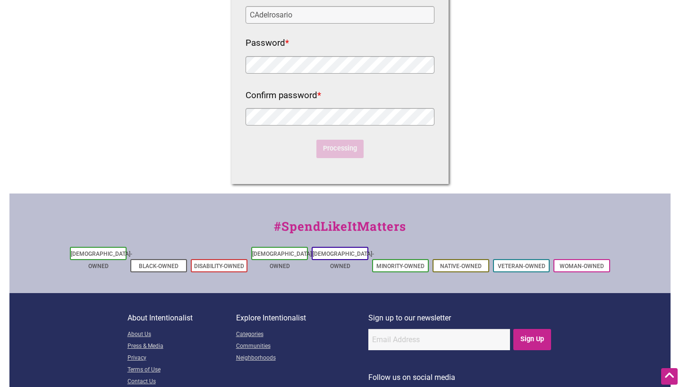 The width and height of the screenshot is (680, 387). What do you see at coordinates (400, 266) in the screenshot?
I see `a: Minority-Owned` at bounding box center [400, 266].